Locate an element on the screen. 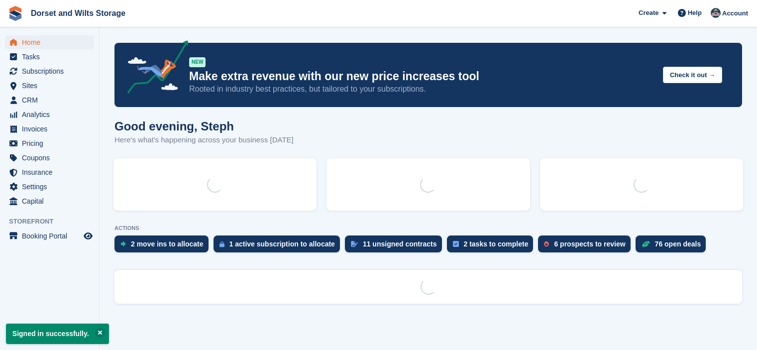 Image resolution: width=757 pixels, height=350 pixels. span: Subscriptions is located at coordinates (52, 71).